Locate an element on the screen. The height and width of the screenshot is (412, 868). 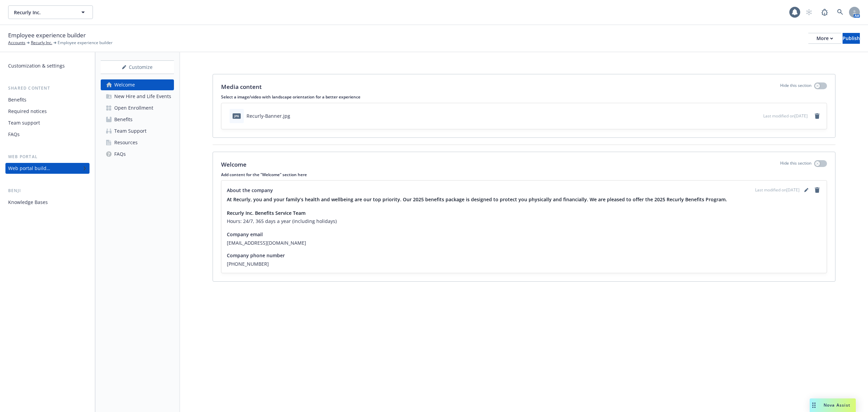
p: Welcome is located at coordinates (233, 164).